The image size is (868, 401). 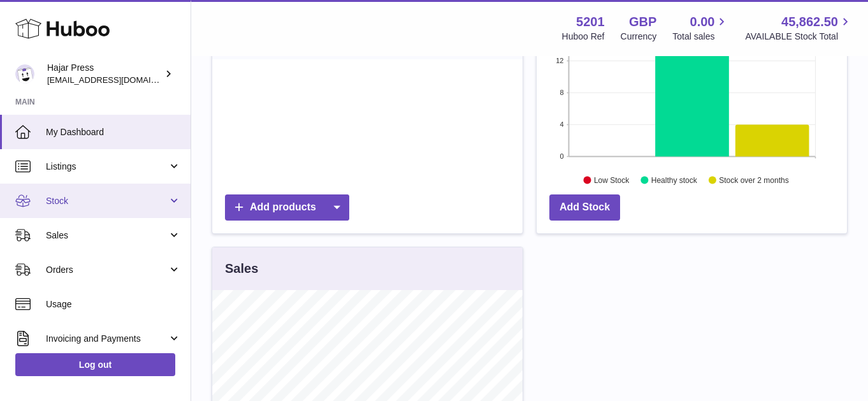 What do you see at coordinates (95, 364) in the screenshot?
I see `a: Log out` at bounding box center [95, 364].